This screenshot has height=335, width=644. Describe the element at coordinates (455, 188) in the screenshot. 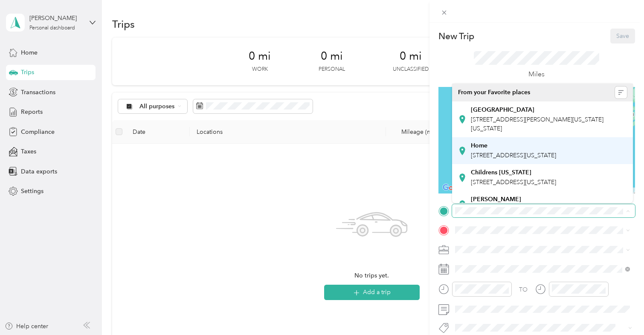

I see `img: Google` at that location.